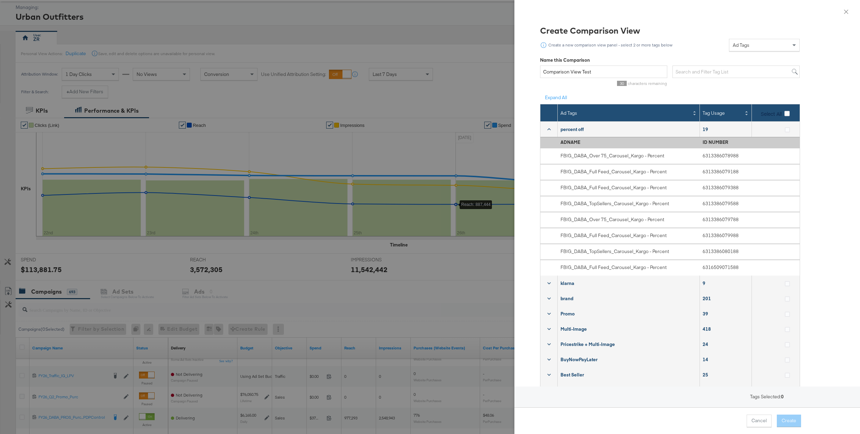 The height and width of the screenshot is (434, 860). I want to click on div: 6313386079188, so click(726, 172).